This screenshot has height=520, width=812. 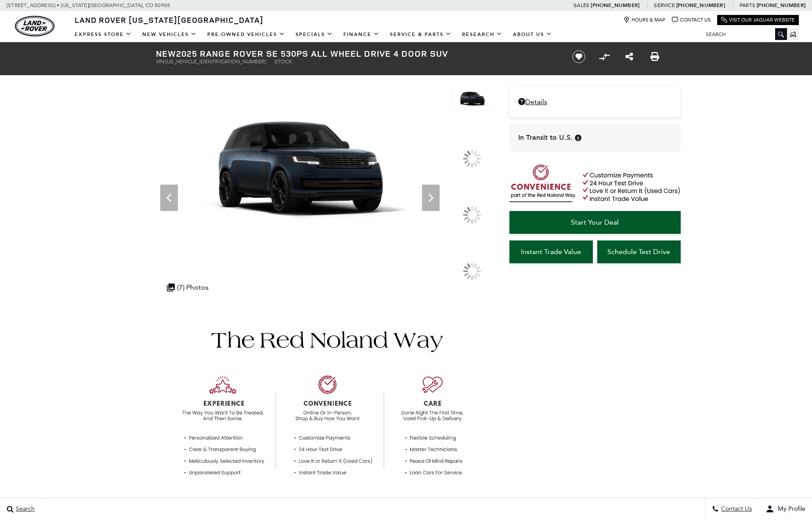 I want to click on nav: Main Navigation, so click(x=313, y=34).